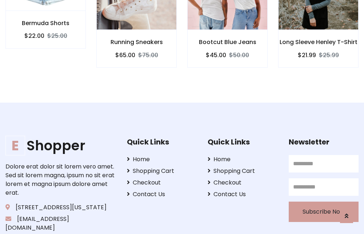 The image size is (364, 234). Describe the element at coordinates (57, 36) in the screenshot. I see `del: $25.00` at that location.